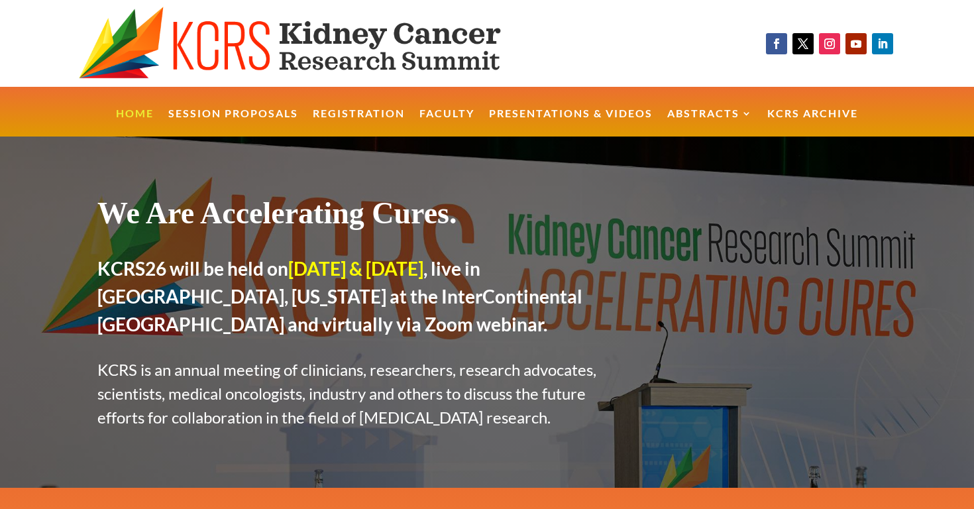  What do you see at coordinates (571, 123) in the screenshot?
I see `a: Presentations & Videos` at bounding box center [571, 123].